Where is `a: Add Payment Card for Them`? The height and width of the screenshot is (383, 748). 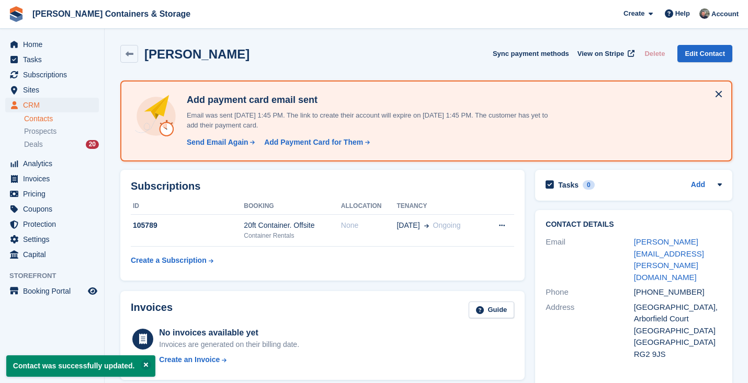
a: Add Payment Card for Them is located at coordinates (315, 142).